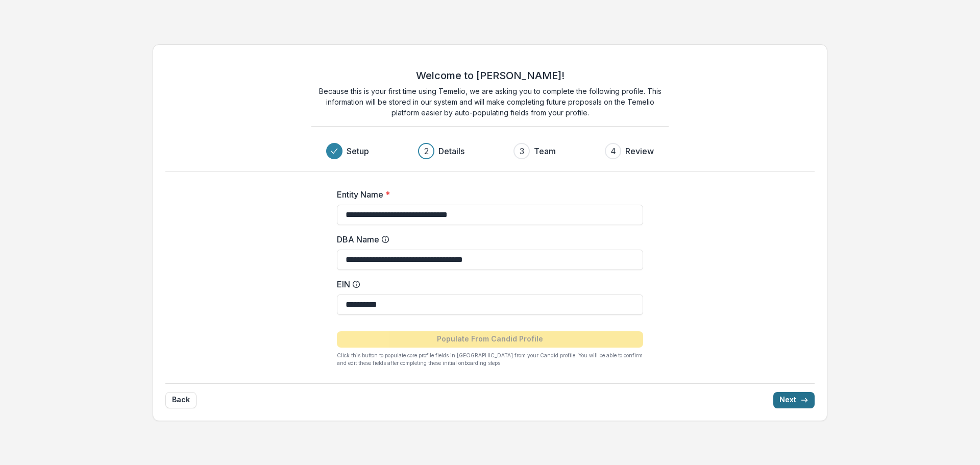 Image resolution: width=980 pixels, height=465 pixels. What do you see at coordinates (451, 151) in the screenshot?
I see `h3: Details` at bounding box center [451, 151].